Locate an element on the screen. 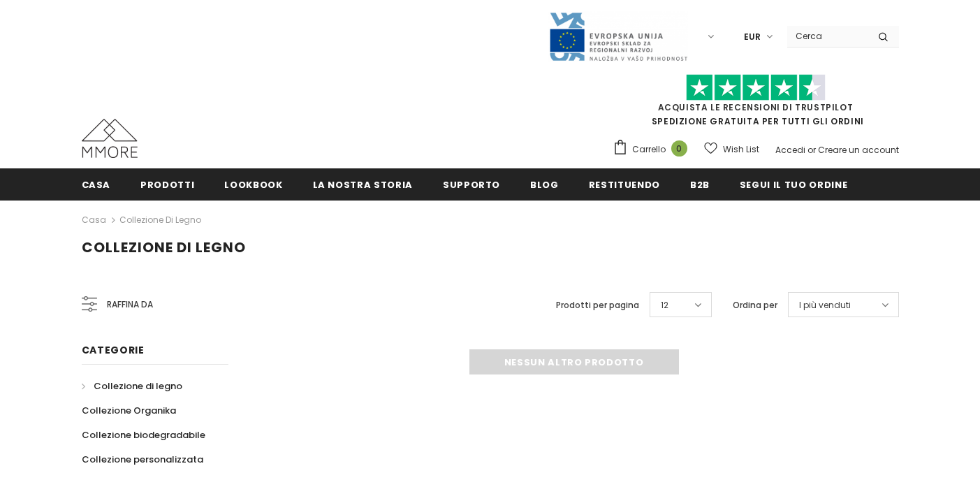 This screenshot has width=980, height=480. a: Prodotti is located at coordinates (167, 184).